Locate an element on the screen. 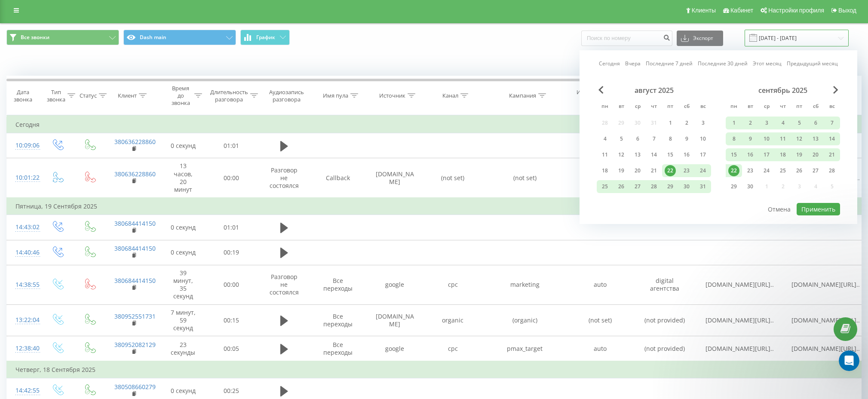  div: чт 4 сент. 2025 г. is located at coordinates (782, 123).